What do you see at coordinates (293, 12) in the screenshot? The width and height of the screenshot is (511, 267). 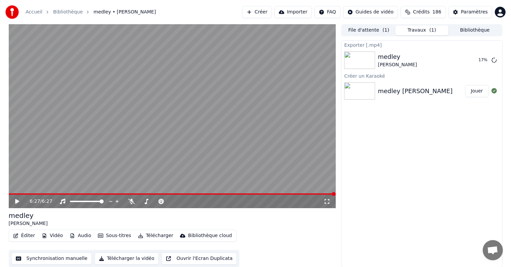 I see `button: Importer` at bounding box center [293, 12].